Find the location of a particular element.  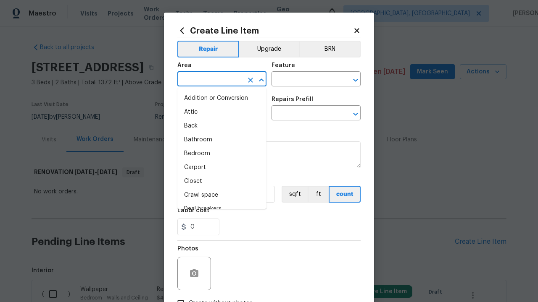

li: Back is located at coordinates (222, 126).